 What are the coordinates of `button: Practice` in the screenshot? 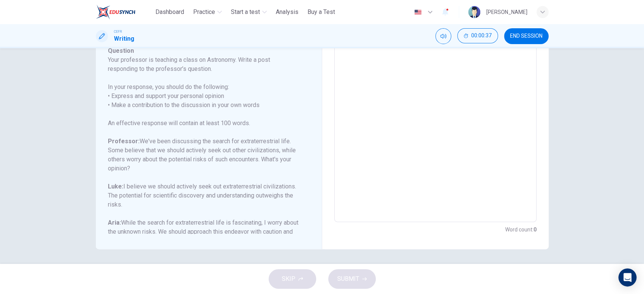 It's located at (208, 12).